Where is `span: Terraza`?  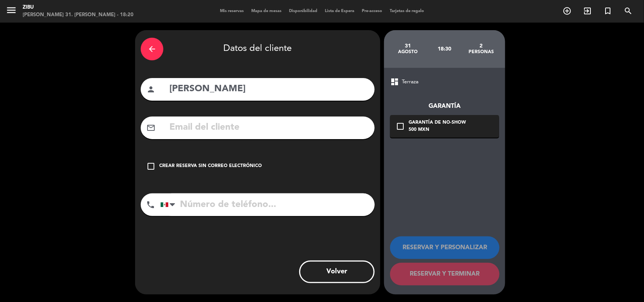 span: Terraza is located at coordinates (410, 82).